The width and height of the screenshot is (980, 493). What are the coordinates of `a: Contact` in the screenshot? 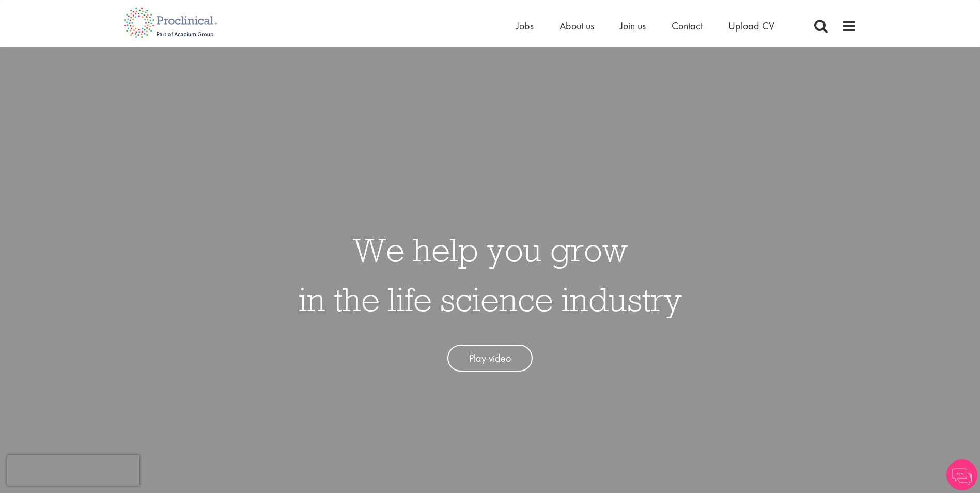 It's located at (687, 26).